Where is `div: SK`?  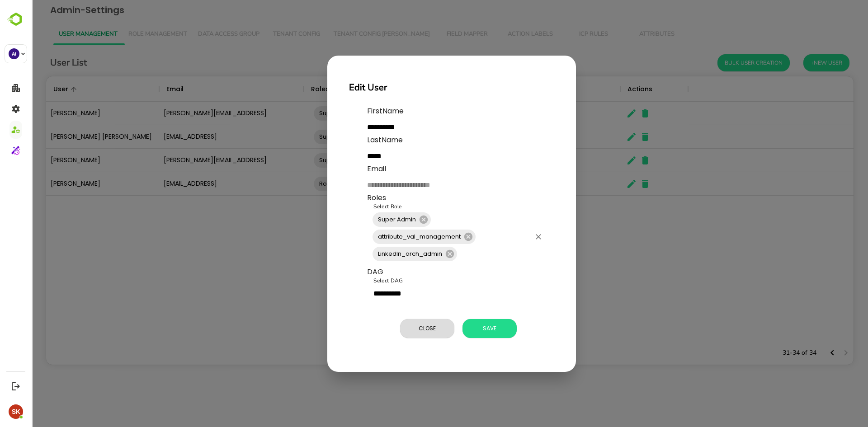 div: SK is located at coordinates (16, 412).